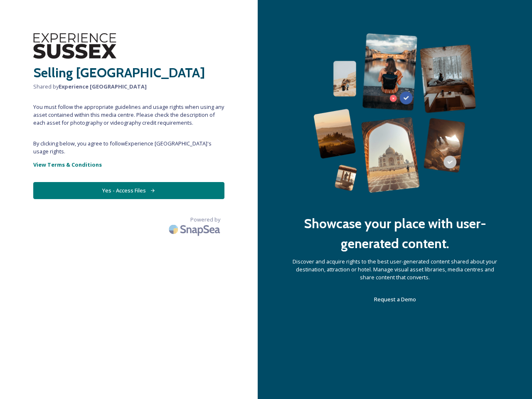 The width and height of the screenshot is (532, 399). What do you see at coordinates (129, 115) in the screenshot?
I see `span: You must follow the appropriate guidelines and usage rights when using any asset contained within...` at bounding box center [129, 115].